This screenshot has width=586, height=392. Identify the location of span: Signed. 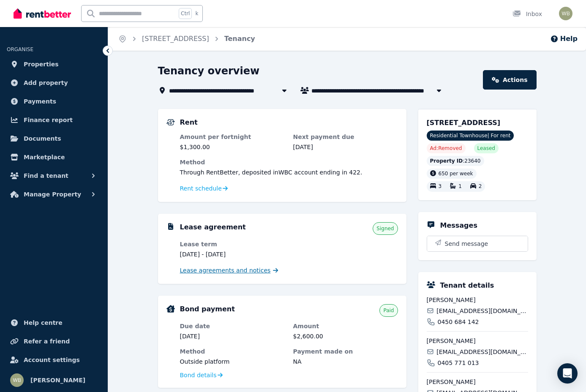
(385, 228).